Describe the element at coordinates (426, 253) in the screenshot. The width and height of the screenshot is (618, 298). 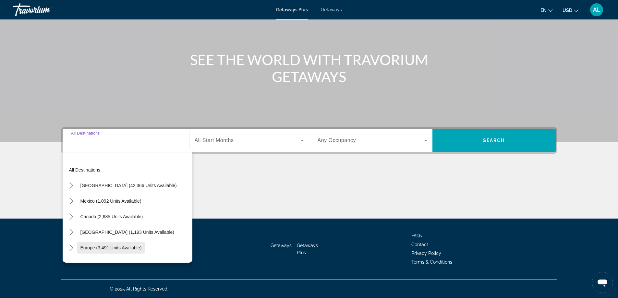
I see `span: Privacy Policy` at that location.